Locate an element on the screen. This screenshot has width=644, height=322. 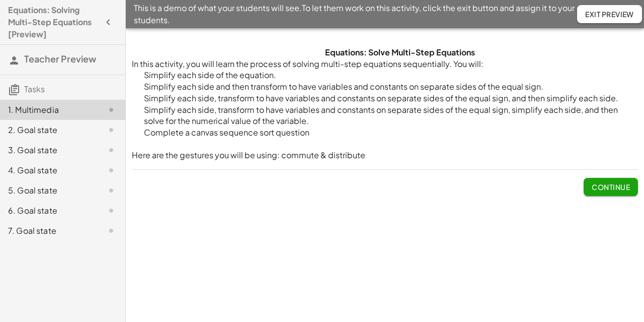
li: Complete a canvas sequence sort question is located at coordinates (385, 132).